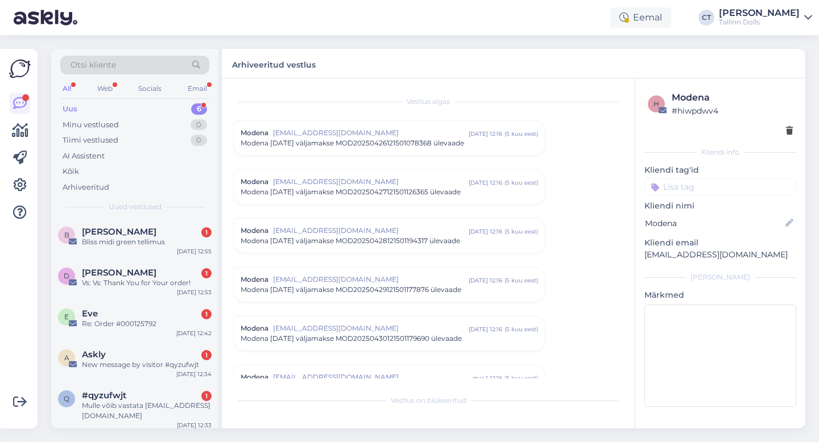 The width and height of the screenshot is (819, 442). I want to click on div: Kliendi info, so click(720, 152).